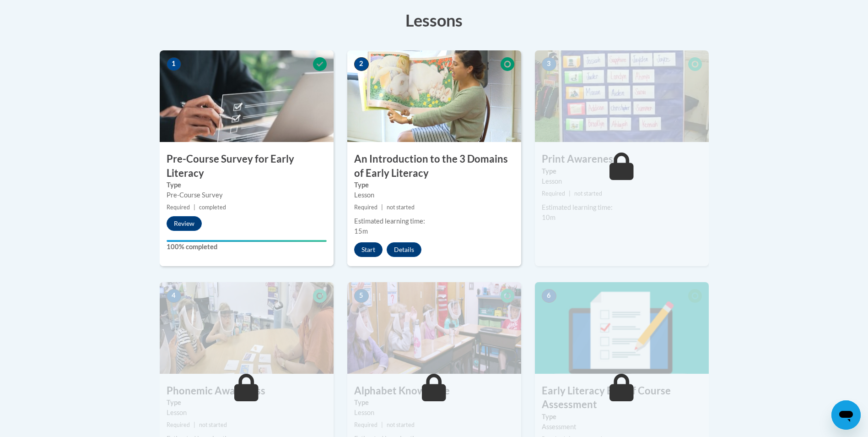  What do you see at coordinates (247, 247) in the screenshot?
I see `label: 100% completed` at bounding box center [247, 247].